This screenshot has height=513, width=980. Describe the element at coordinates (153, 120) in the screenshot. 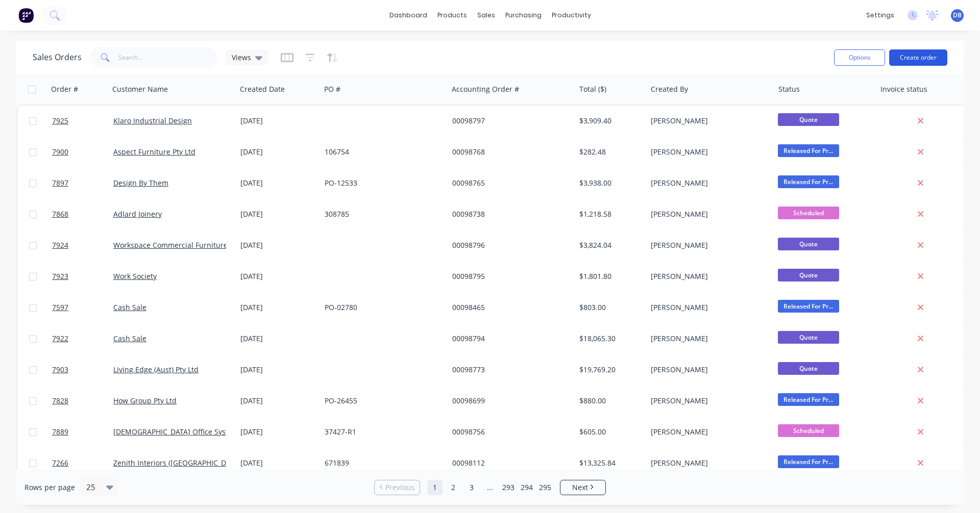

I see `a: Klaro Industrial Design` at that location.